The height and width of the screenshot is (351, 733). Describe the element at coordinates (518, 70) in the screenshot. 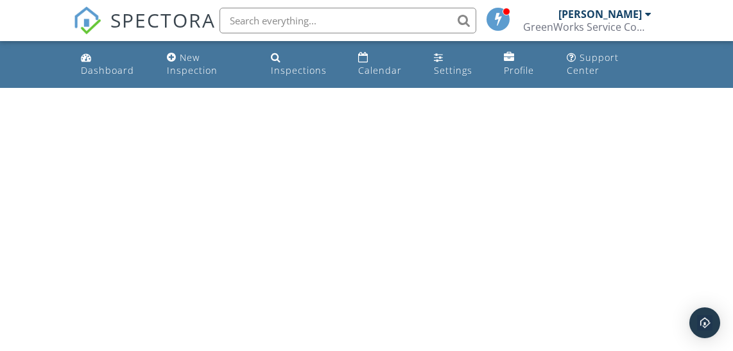

I see `div: Profile` at that location.